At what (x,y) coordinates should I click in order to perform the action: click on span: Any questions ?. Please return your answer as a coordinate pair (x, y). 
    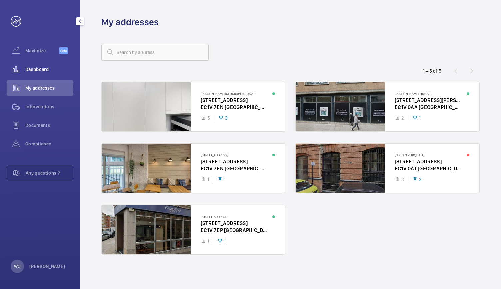
    Looking at the image, I should click on (49, 173).